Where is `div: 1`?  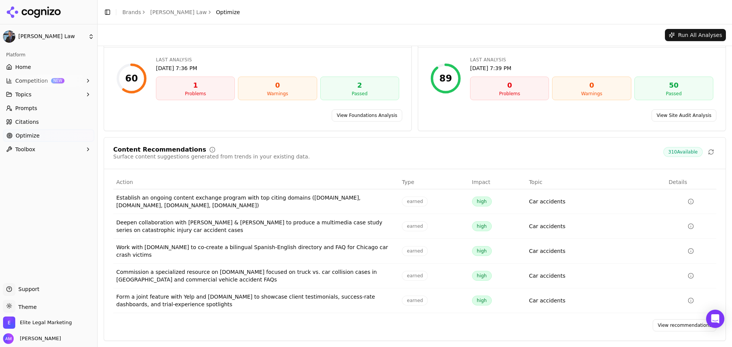 div: 1 is located at coordinates (195, 85).